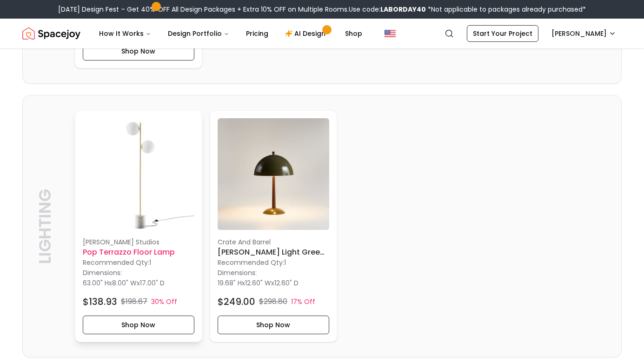 The height and width of the screenshot is (364, 644). I want to click on button: How It Works, so click(125, 34).